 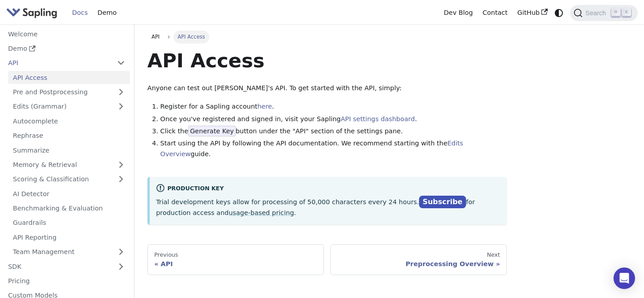 I want to click on p: Trial development keys allow for processing of 50,000 characters every 24 hours. for production a..., so click(x=328, y=207).